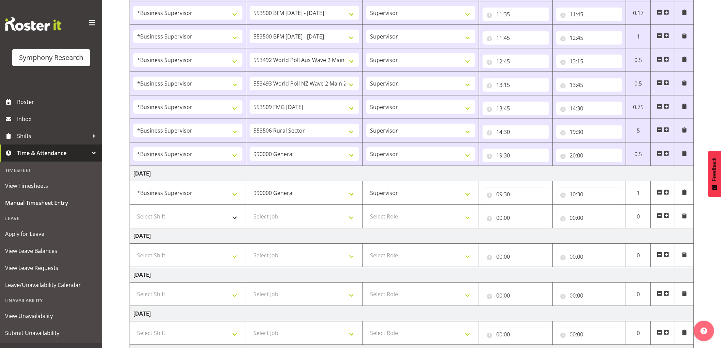 The width and height of the screenshot is (721, 348). Describe the element at coordinates (51, 186) in the screenshot. I see `a: View Timesheets` at that location.